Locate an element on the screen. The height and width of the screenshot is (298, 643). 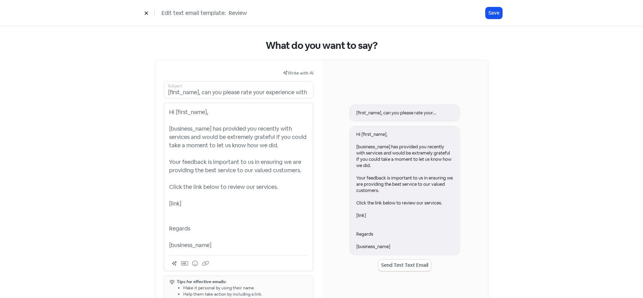
button: Save is located at coordinates (494, 13).